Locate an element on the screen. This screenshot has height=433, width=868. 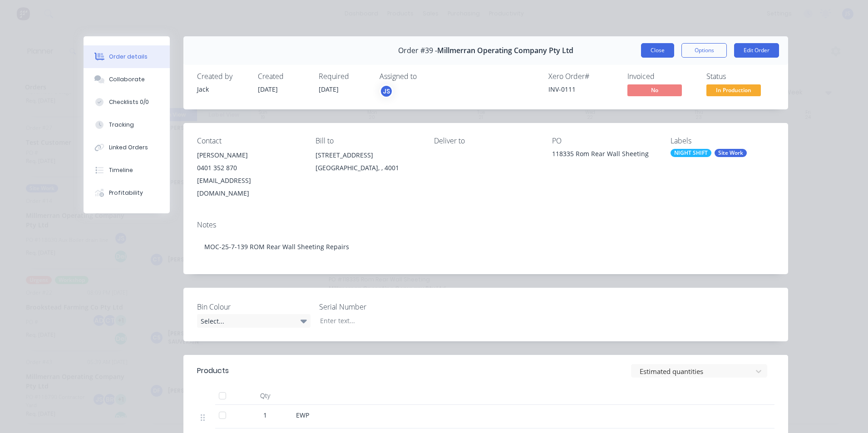
button: In Production is located at coordinates (734, 91).